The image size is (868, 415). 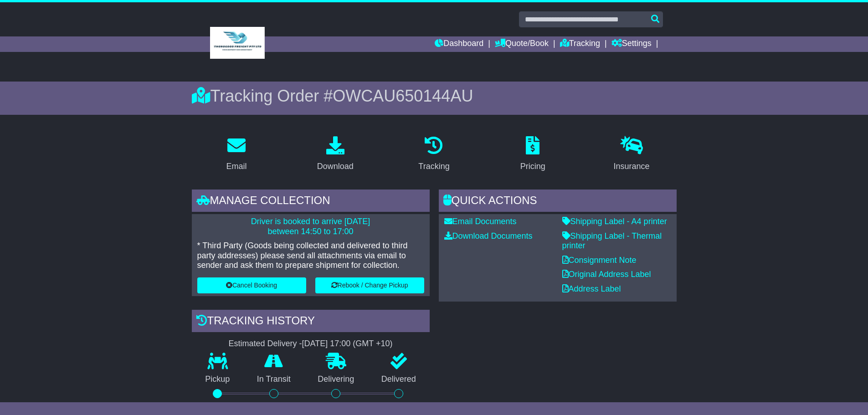 What do you see at coordinates (434, 166) in the screenshot?
I see `div: Tracking` at bounding box center [434, 166].